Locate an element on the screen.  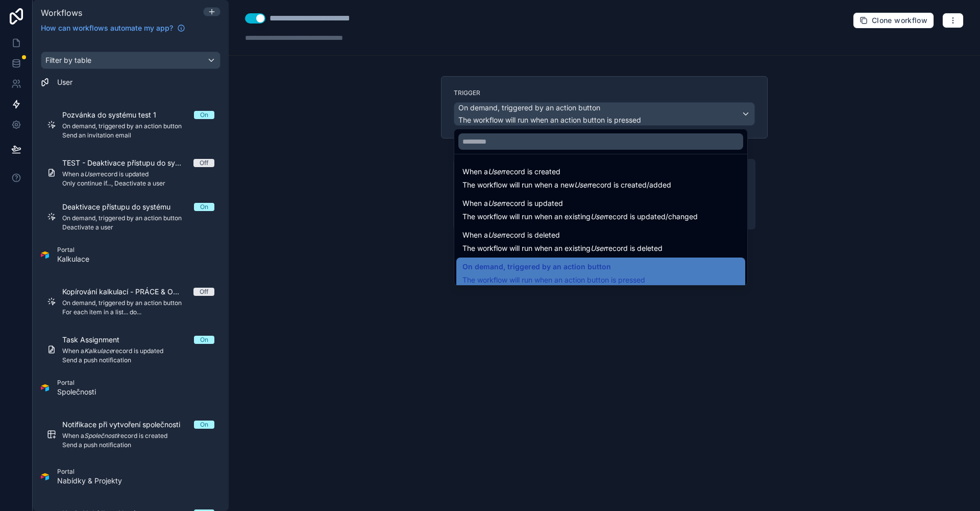
span: When a record is created is located at coordinates (512, 172).